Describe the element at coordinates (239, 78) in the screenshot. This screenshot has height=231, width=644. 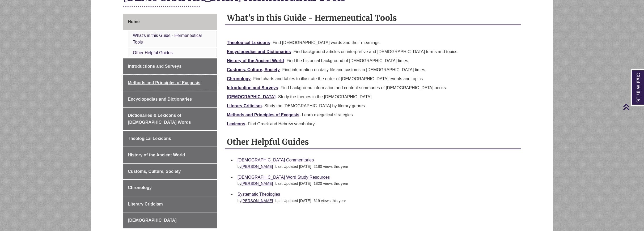
I see `strong: Chronology` at that location.